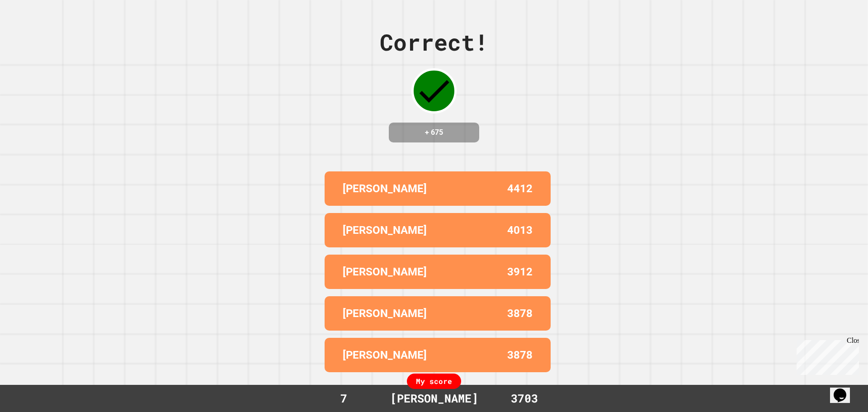 This screenshot has width=868, height=412. Describe the element at coordinates (520, 230) in the screenshot. I see `p: 4013` at that location.